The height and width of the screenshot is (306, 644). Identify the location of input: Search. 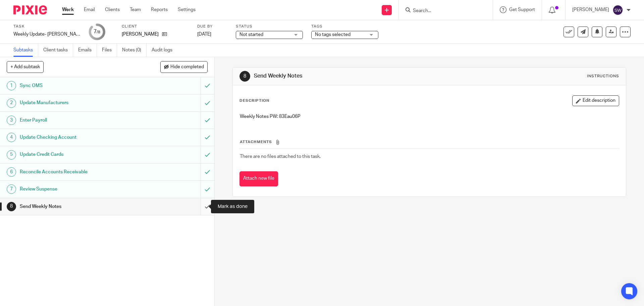
(442, 11).